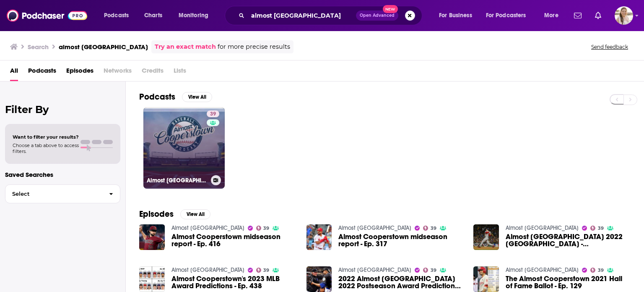  Describe the element at coordinates (551, 15) in the screenshot. I see `span: More` at that location.